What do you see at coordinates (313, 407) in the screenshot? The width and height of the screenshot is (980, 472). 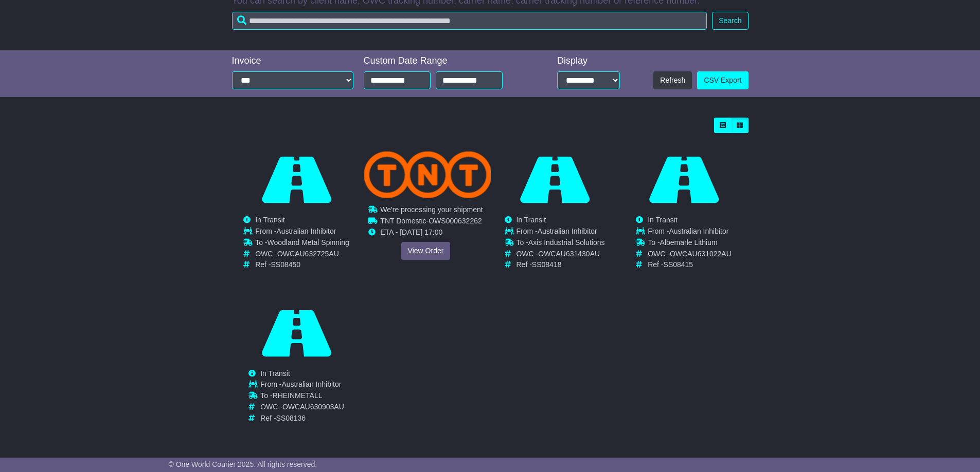 I see `span: OWCAU630903AU` at bounding box center [313, 407].